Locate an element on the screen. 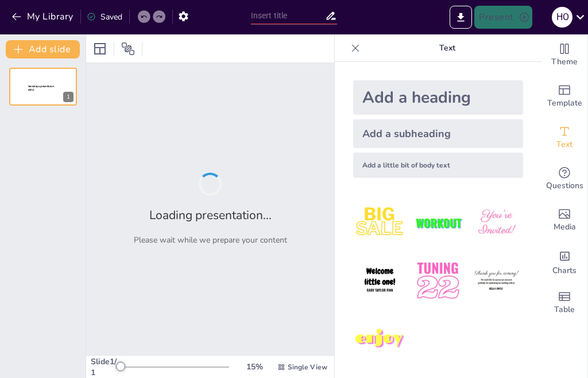 The height and width of the screenshot is (378, 588). div: Add charts and graphs is located at coordinates (564, 262).